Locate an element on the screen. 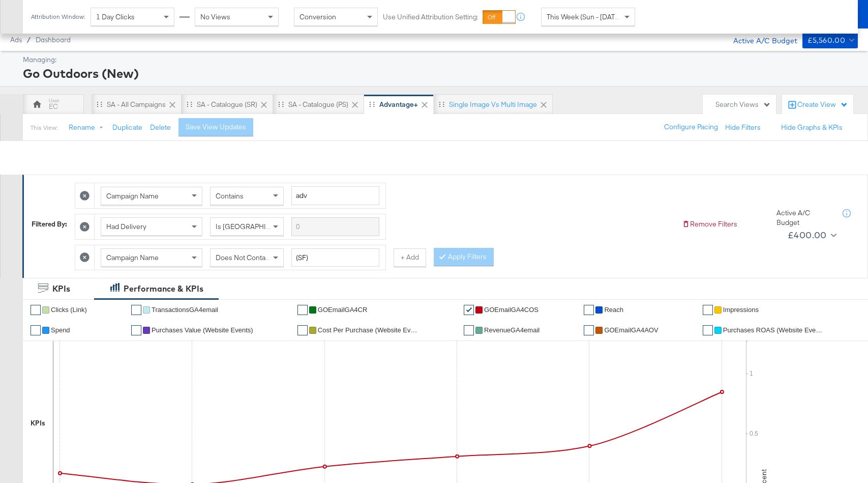 Image resolution: width=868 pixels, height=483 pixels. div: £400.00 is located at coordinates (808, 235).